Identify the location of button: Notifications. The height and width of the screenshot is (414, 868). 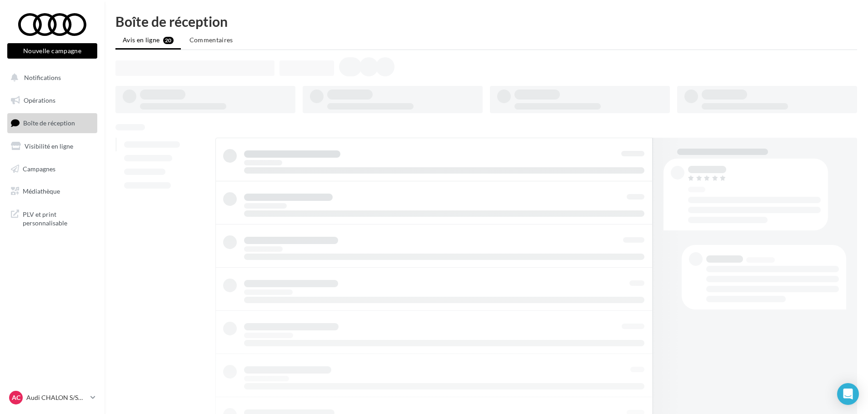
(50, 77).